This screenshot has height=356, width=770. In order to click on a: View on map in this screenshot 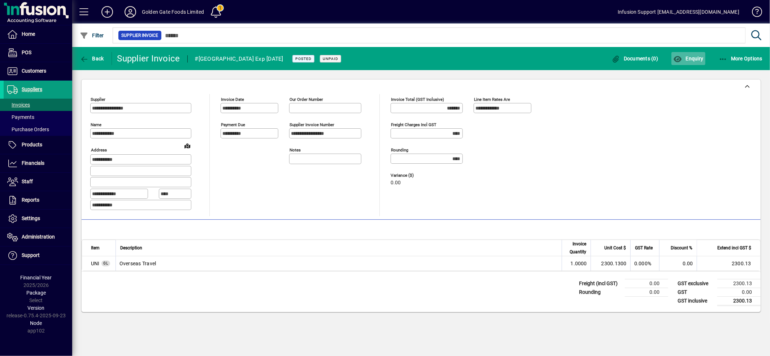, I will do `click(187, 146)`.